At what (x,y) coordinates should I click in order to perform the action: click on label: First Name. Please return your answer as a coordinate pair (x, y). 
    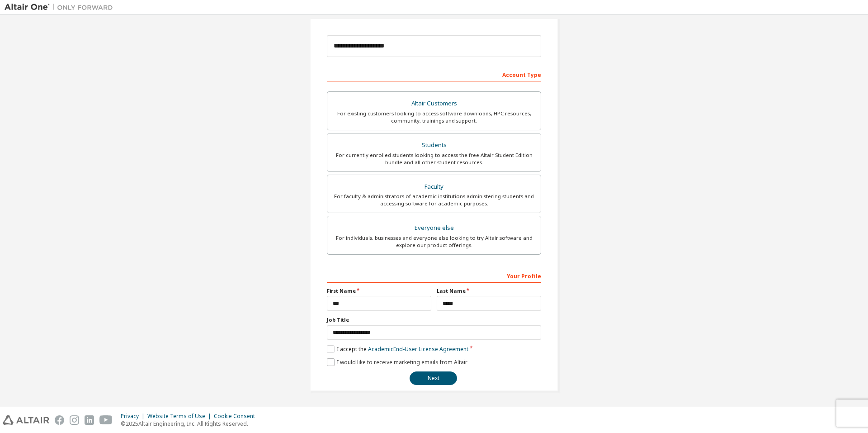
    Looking at the image, I should click on (379, 291).